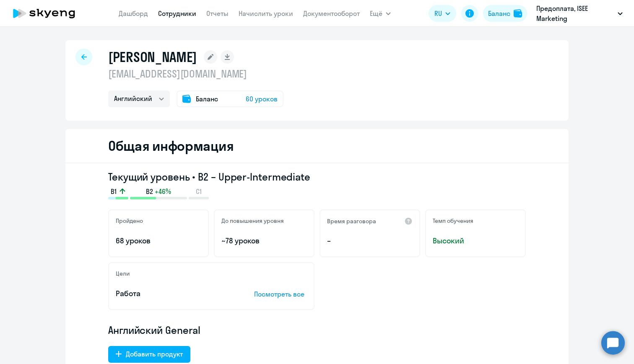 The width and height of the screenshot is (634, 364). What do you see at coordinates (505, 13) in the screenshot?
I see `button: Балансbalance` at bounding box center [505, 13].